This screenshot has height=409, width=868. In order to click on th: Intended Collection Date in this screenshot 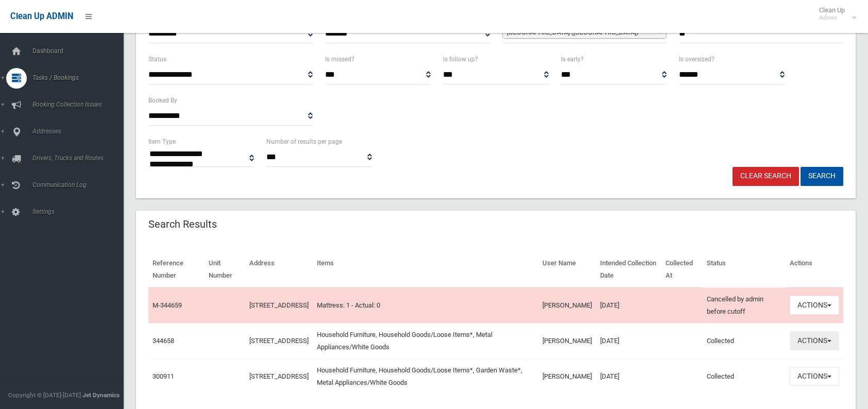, I will do `click(629, 270)`.